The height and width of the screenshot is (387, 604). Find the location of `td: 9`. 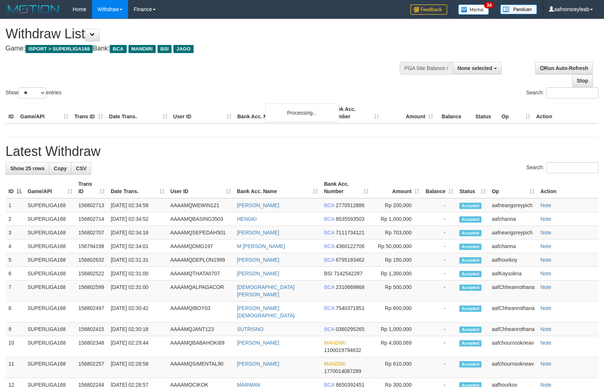

td: 9 is located at coordinates (15, 329).